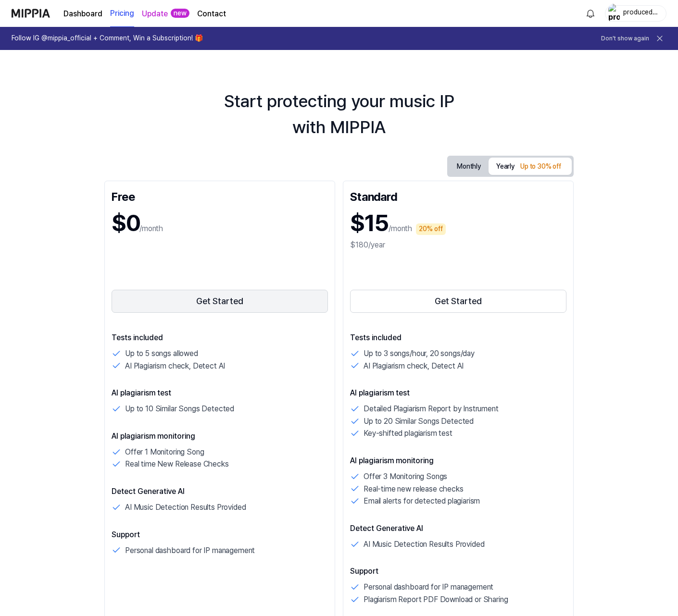 This screenshot has width=678, height=616. What do you see at coordinates (431, 409) in the screenshot?
I see `p: Detailed Plagiarism Report by Instrument` at bounding box center [431, 409].